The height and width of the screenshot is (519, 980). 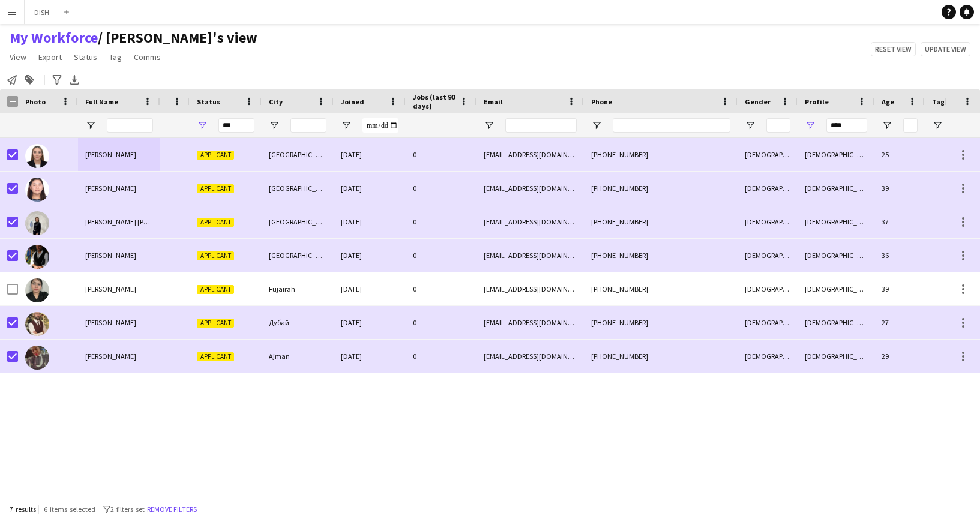 I want to click on img: Maxim Nakov, so click(x=37, y=257).